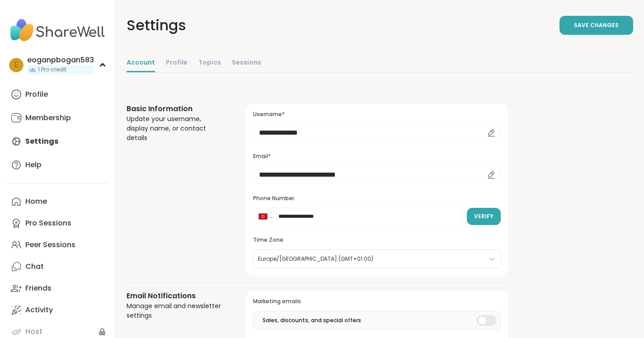 The width and height of the screenshot is (644, 338). I want to click on div: Home, so click(36, 202).